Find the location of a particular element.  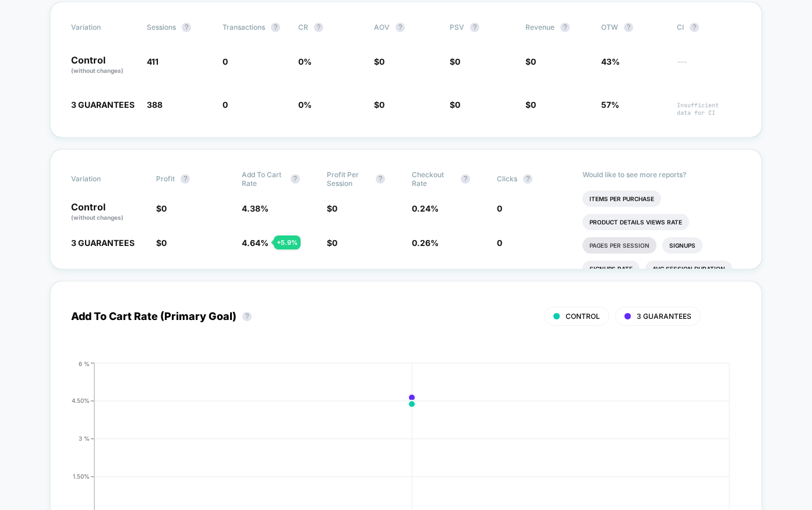

li: Signups Rate is located at coordinates (611, 269).